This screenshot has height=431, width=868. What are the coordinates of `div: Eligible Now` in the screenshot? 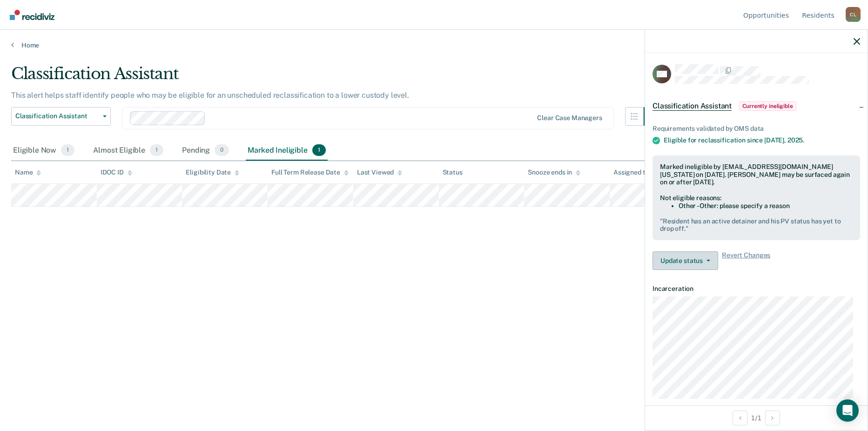 It's located at (44, 151).